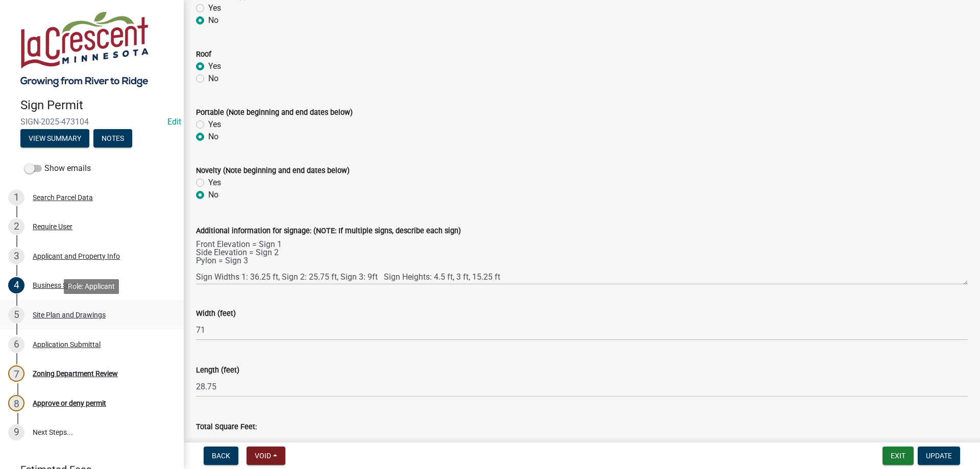 This screenshot has height=469, width=980. Describe the element at coordinates (226, 427) in the screenshot. I see `label: Total Square Feet:` at that location.